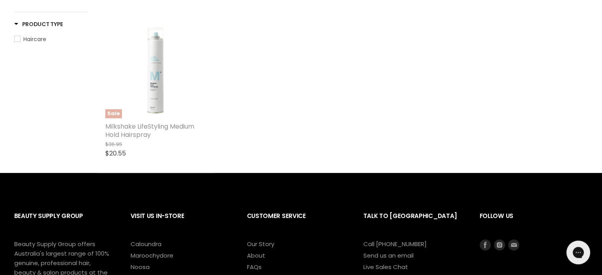 The image size is (602, 275). What do you see at coordinates (140, 267) in the screenshot?
I see `a: Noosa` at bounding box center [140, 267].